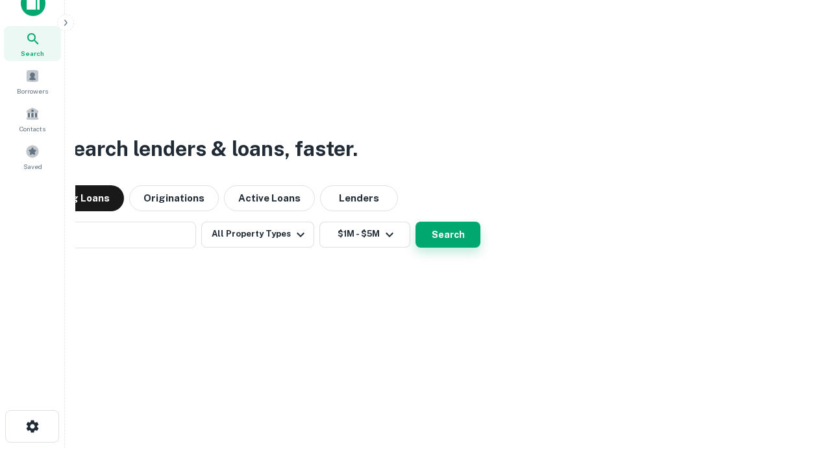 This screenshot has width=831, height=468. I want to click on button: All Property Types, so click(258, 234).